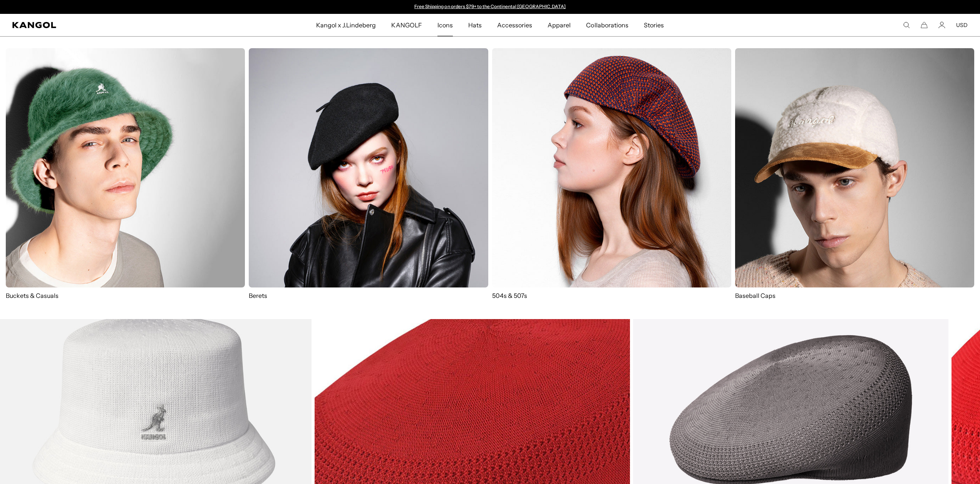 Image resolution: width=980 pixels, height=484 pixels. Describe the element at coordinates (475, 25) in the screenshot. I see `span: Hats` at that location.